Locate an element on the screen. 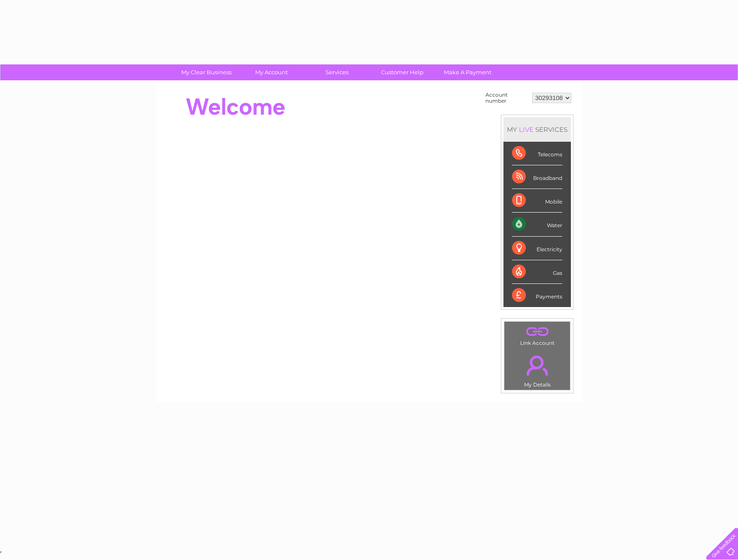 The image size is (738, 560). div: Payments is located at coordinates (537, 296).